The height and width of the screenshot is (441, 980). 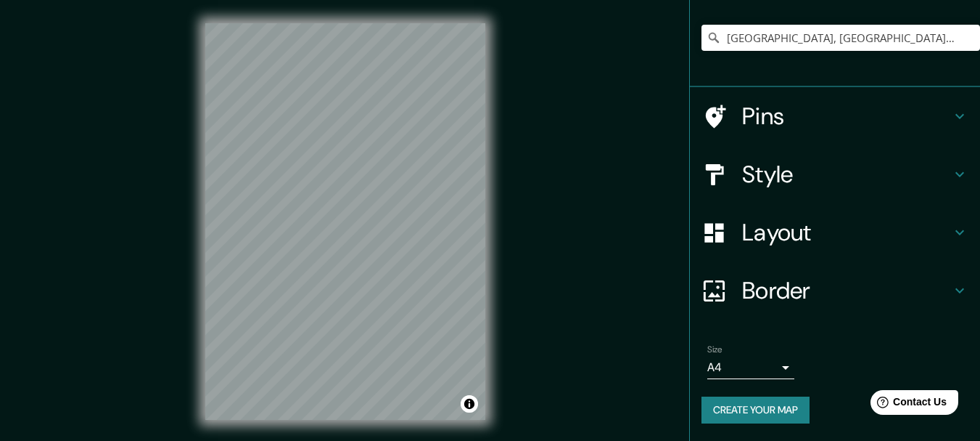 What do you see at coordinates (847, 116) in the screenshot?
I see `h4: Pins` at bounding box center [847, 116].